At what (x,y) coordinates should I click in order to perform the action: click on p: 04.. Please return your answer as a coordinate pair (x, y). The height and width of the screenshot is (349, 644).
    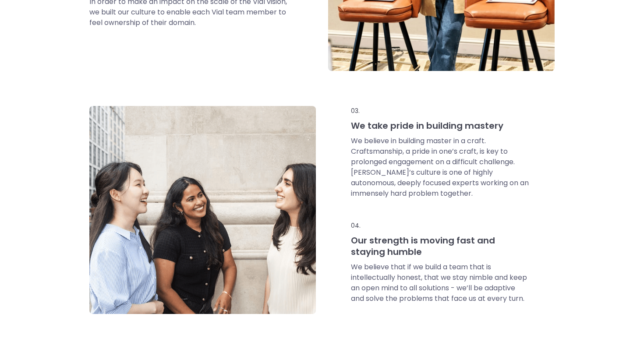
    Looking at the image, I should click on (440, 225).